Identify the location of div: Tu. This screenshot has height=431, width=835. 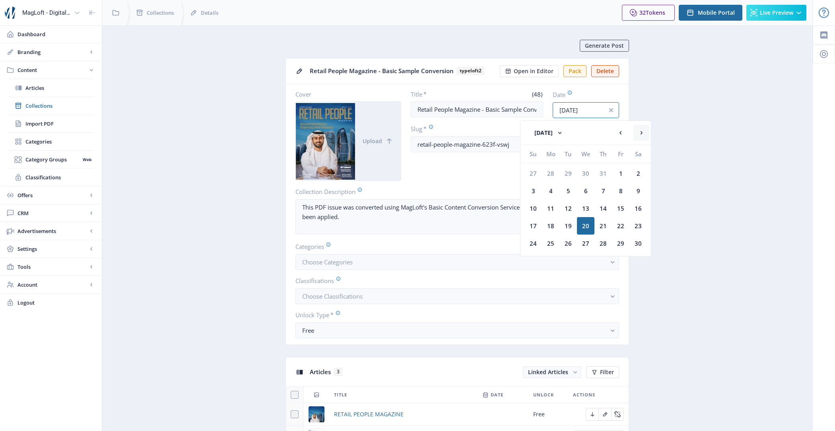
(568, 154).